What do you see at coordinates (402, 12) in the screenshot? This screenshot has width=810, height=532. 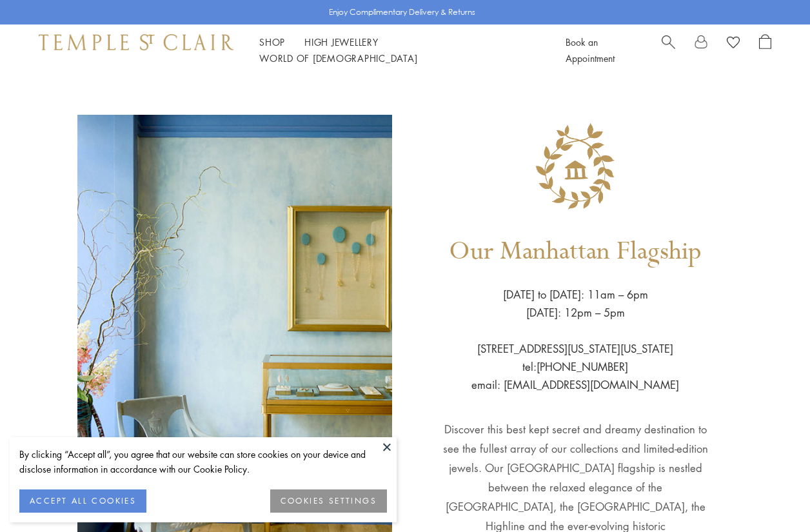 I see `p: Enjoy Complimentary Delivery & Returns` at bounding box center [402, 12].